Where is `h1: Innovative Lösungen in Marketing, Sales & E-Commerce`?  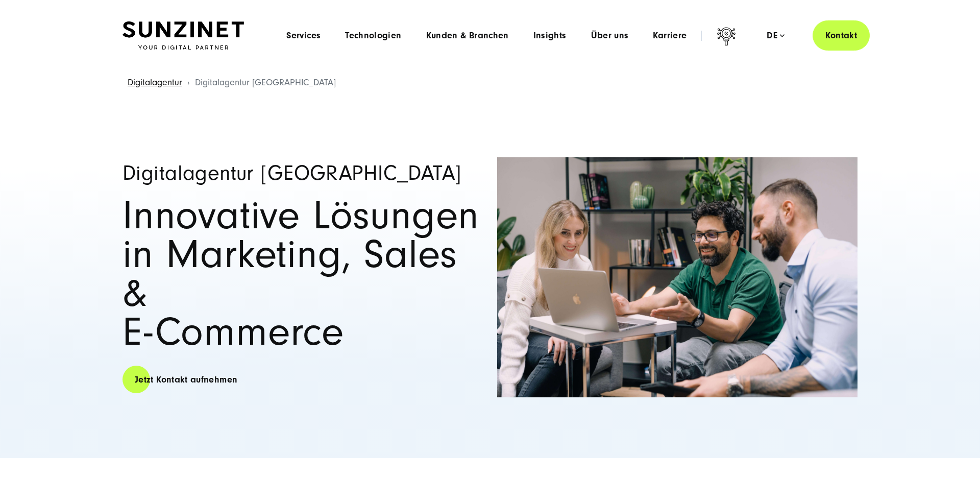 h1: Innovative Lösungen in Marketing, Sales & E-Commerce is located at coordinates (302, 275).